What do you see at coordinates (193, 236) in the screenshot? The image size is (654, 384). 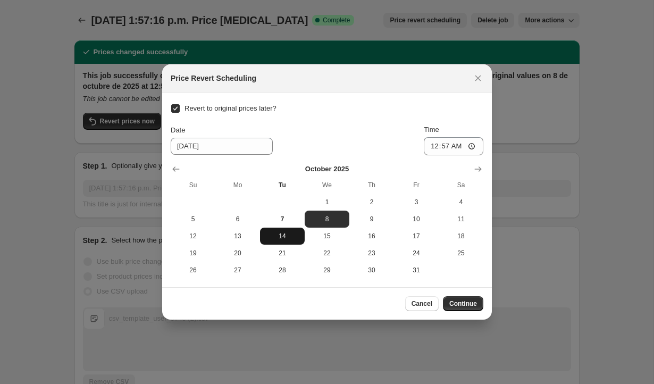 I see `button: Sunday October 12 2025` at bounding box center [193, 236].